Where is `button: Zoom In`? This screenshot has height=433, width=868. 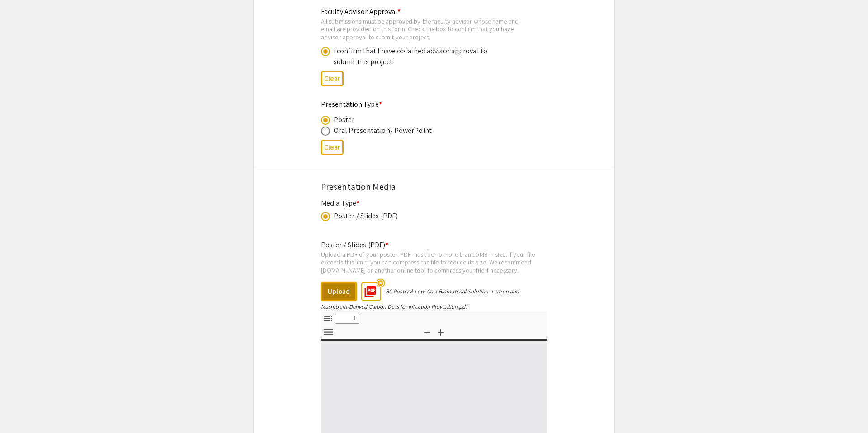 button: Zoom In is located at coordinates (441, 332).